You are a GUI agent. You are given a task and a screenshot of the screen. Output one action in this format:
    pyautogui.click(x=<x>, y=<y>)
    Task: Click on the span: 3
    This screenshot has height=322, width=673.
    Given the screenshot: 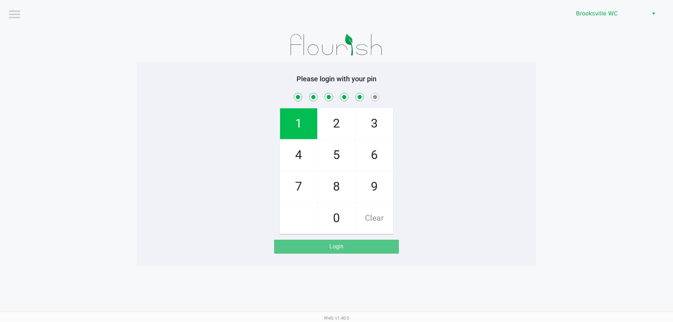 What is the action you would take?
    pyautogui.click(x=374, y=124)
    